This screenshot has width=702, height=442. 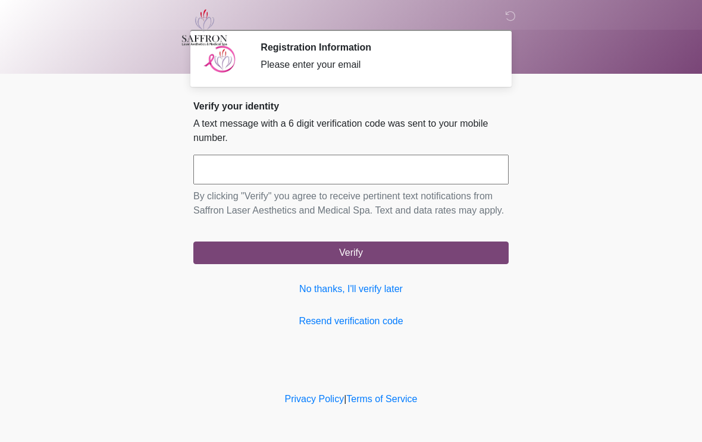 What do you see at coordinates (205, 27) in the screenshot?
I see `img: Saffron Laser Aesthetics and Medical Spa Logo` at bounding box center [205, 27].